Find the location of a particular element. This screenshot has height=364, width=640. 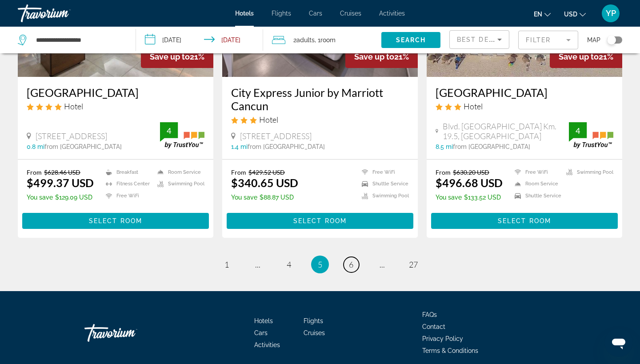

span: Cruises is located at coordinates (351, 14).